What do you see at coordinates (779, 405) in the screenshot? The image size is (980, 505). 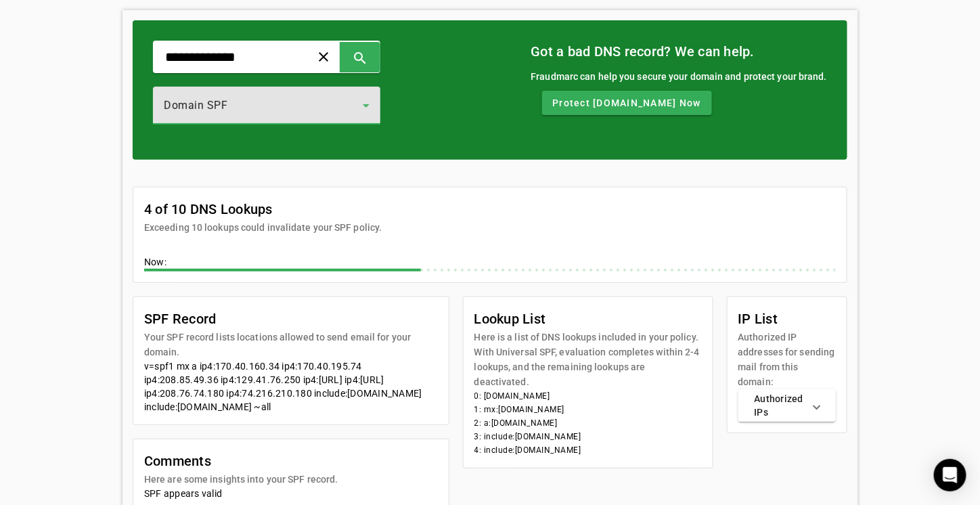 I see `mat-panel-title: Authorized IPs` at bounding box center [779, 405].